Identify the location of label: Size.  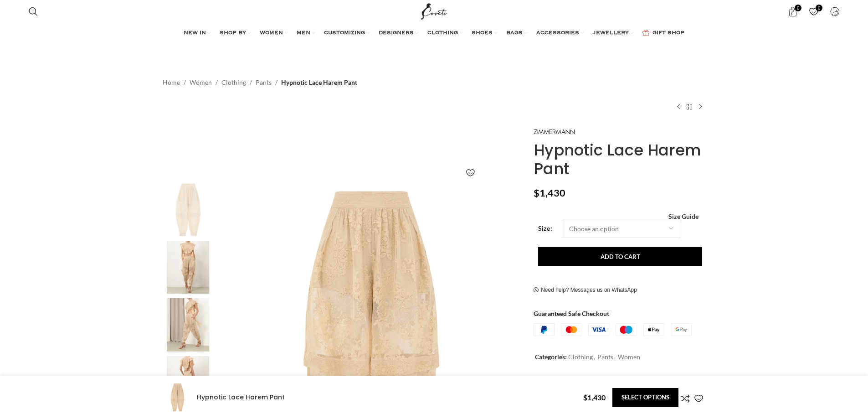
(546, 229).